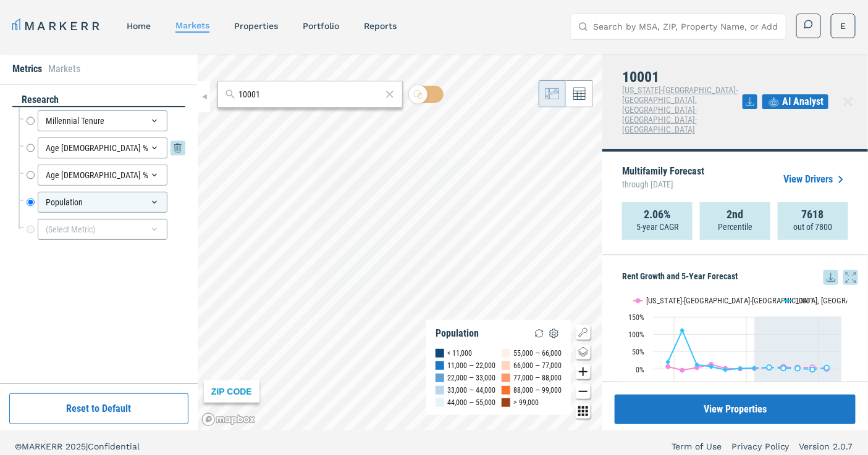 Image resolution: width=868 pixels, height=455 pixels. What do you see at coordinates (64, 69) in the screenshot?
I see `li: Markets` at bounding box center [64, 69].